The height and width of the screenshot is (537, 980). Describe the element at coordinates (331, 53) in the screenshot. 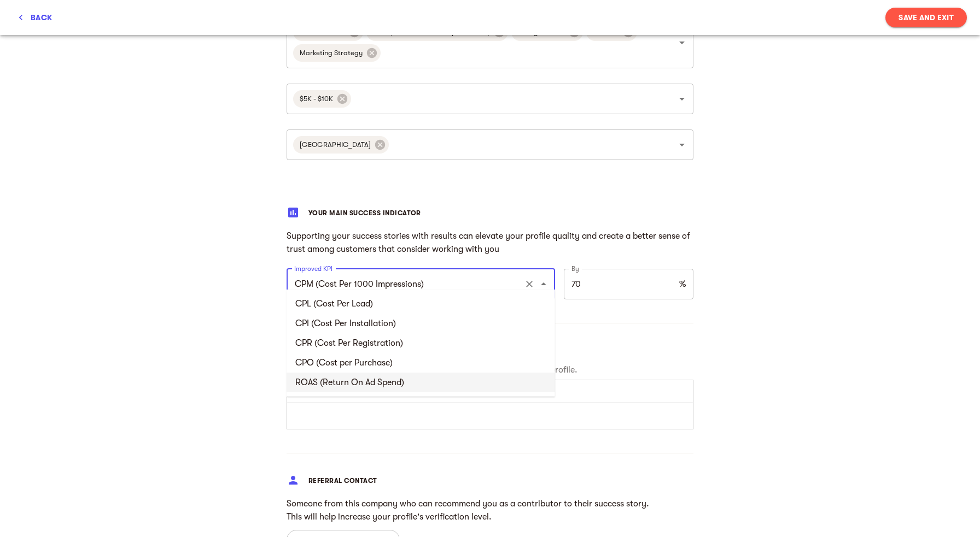

I see `span: Marketing Strategy` at that location.